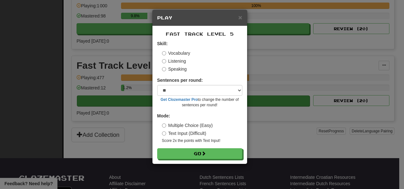  Describe the element at coordinates (187, 125) in the screenshot. I see `label: Multiple Choice (Easy)` at that location.